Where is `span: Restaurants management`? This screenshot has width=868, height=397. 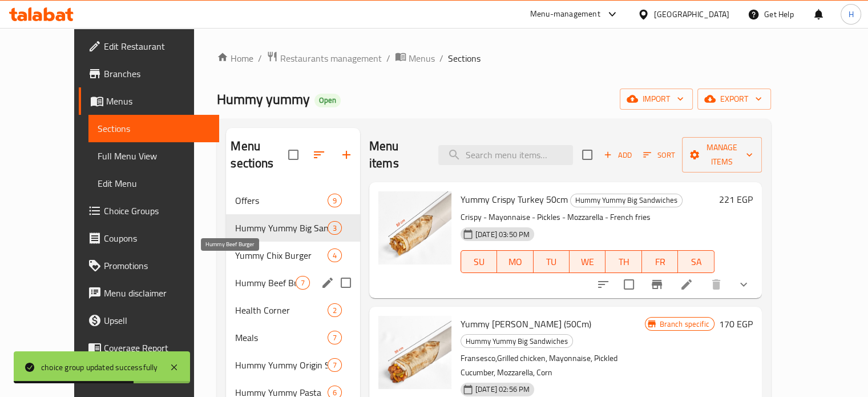
span: Restaurants management is located at coordinates (331, 59).